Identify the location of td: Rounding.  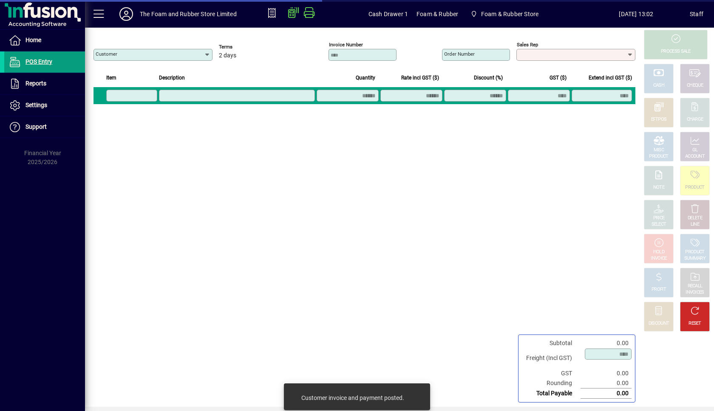
(551, 383).